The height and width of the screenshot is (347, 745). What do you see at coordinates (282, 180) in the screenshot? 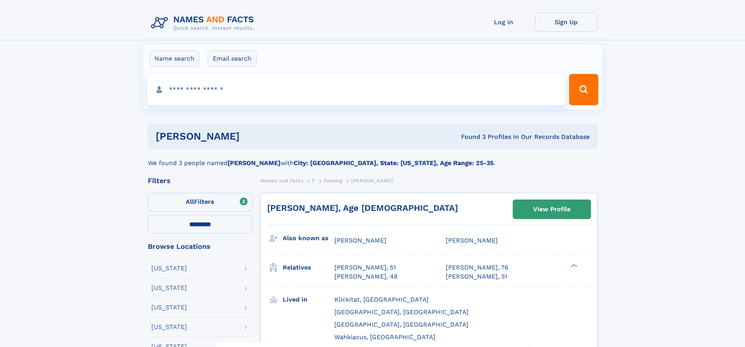
I see `a: Names and Facts` at bounding box center [282, 180].